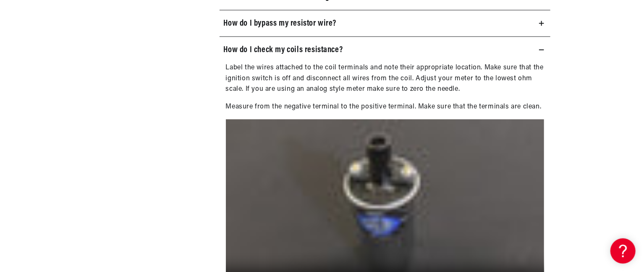  I want to click on h3: How do I check my coils resistance?, so click(283, 50).